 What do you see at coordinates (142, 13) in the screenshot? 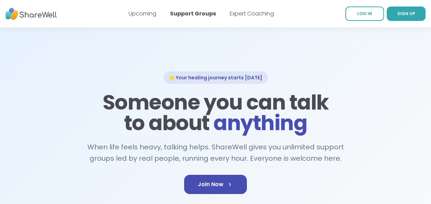
I see `a: Upcoming` at bounding box center [142, 13].